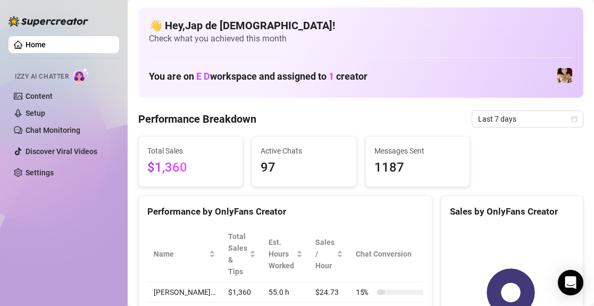  I want to click on div: Est. Hours Worked, so click(281, 254).